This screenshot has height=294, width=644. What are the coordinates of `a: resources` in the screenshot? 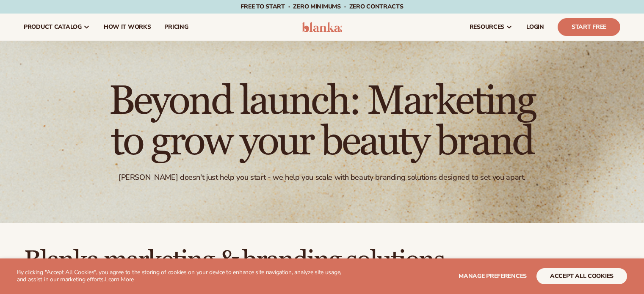 It's located at (491, 27).